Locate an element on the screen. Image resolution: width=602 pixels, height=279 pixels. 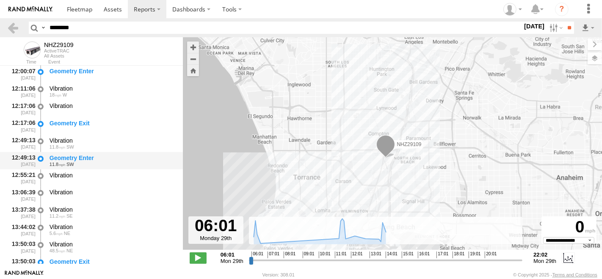
span: Heading: 253 is located at coordinates (65, 95).